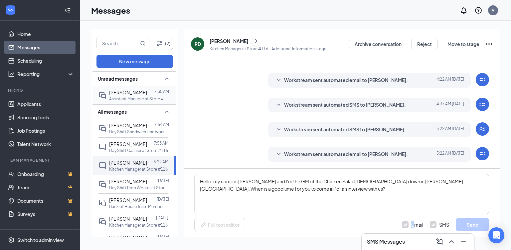  What do you see at coordinates (452, 241) in the screenshot?
I see `svg: ChevronUp` at bounding box center [452, 241].